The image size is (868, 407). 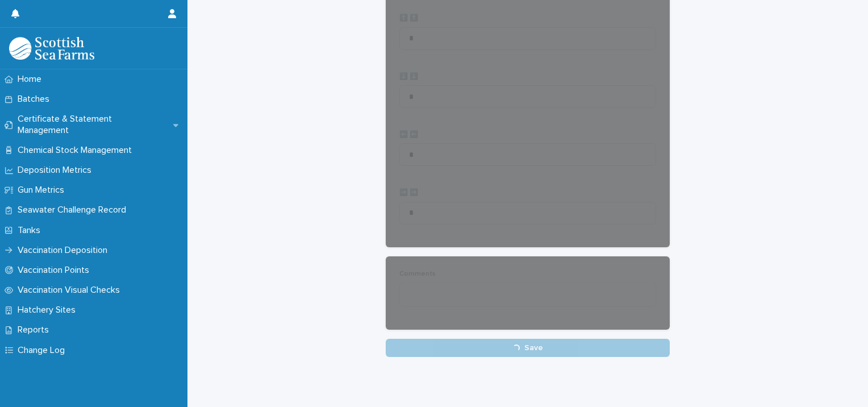 I want to click on p: Deposition Metrics, so click(x=57, y=170).